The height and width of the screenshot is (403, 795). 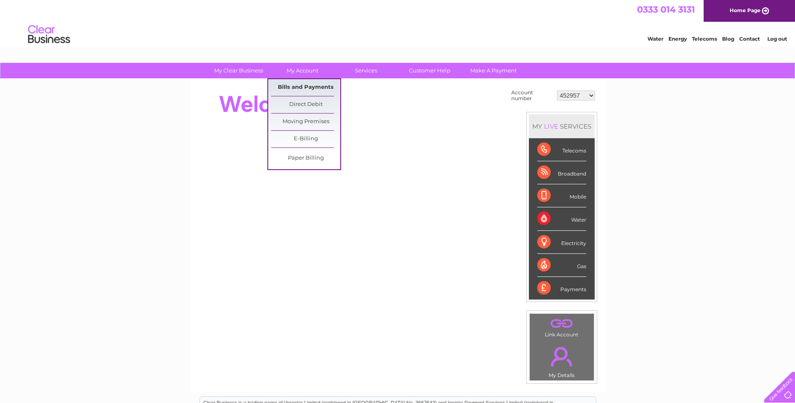 What do you see at coordinates (562, 327) in the screenshot?
I see `td: Link Account` at bounding box center [562, 327].